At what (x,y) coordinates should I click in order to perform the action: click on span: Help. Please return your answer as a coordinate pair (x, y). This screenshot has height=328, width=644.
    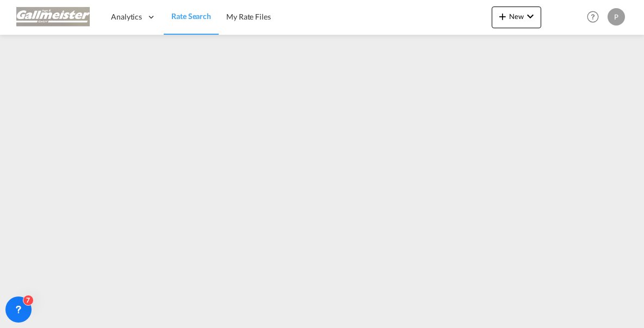
    Looking at the image, I should click on (593, 17).